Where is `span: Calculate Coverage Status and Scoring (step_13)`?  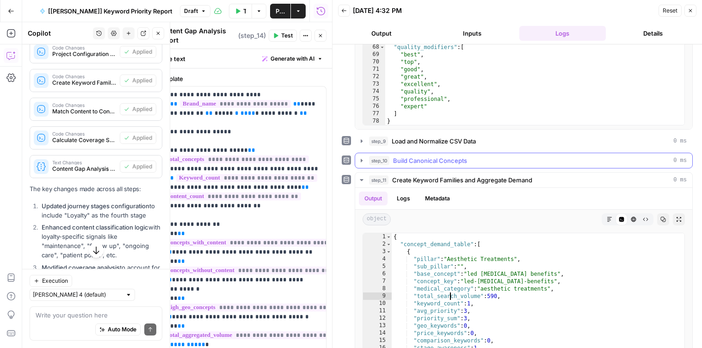 span: Calculate Coverage Status and Scoring (step_13) is located at coordinates (84, 140).